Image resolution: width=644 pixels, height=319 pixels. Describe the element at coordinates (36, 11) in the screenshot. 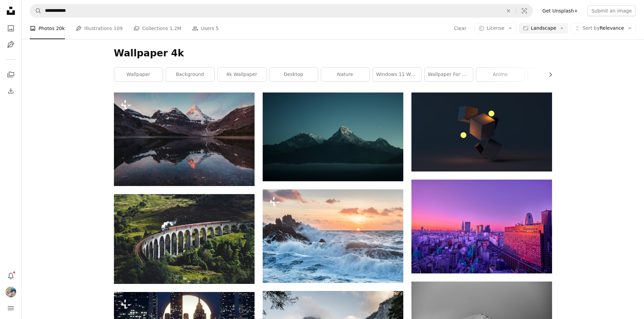

I see `button: Search Unsplash` at that location.